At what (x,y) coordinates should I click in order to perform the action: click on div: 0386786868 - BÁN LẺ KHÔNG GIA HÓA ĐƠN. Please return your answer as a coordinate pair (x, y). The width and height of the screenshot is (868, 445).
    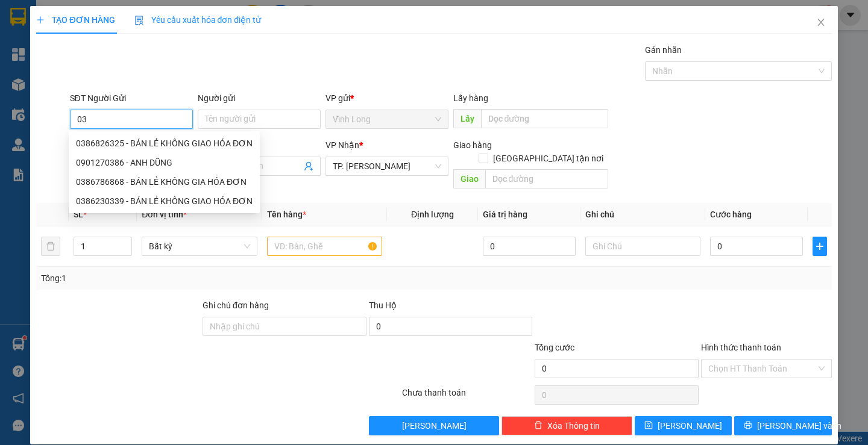
    Looking at the image, I should click on (164, 182).